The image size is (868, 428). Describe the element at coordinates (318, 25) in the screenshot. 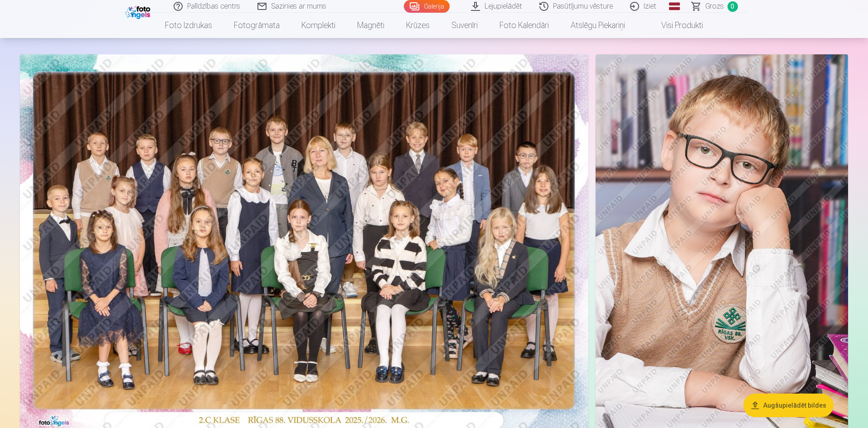

I see `a: Komplekti` at that location.